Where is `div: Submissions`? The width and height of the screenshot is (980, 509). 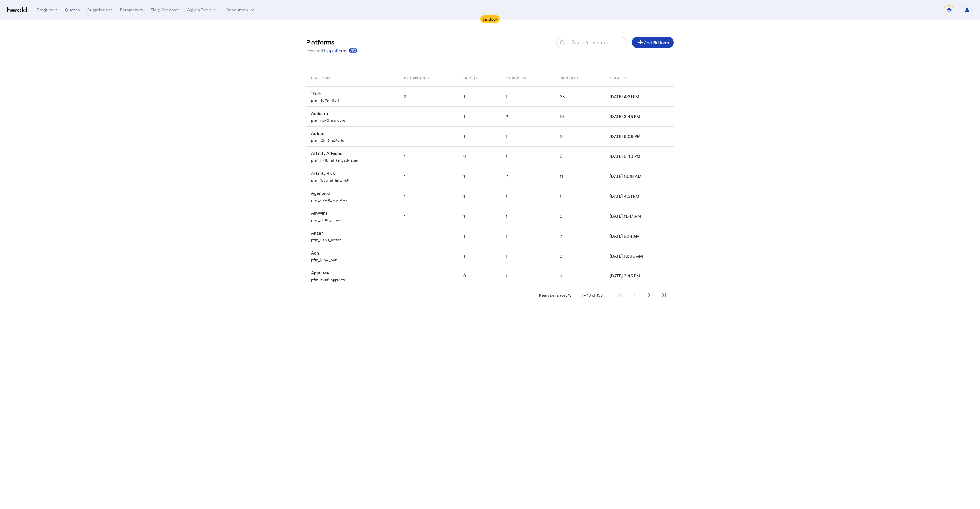
div: Submissions is located at coordinates (99, 10).